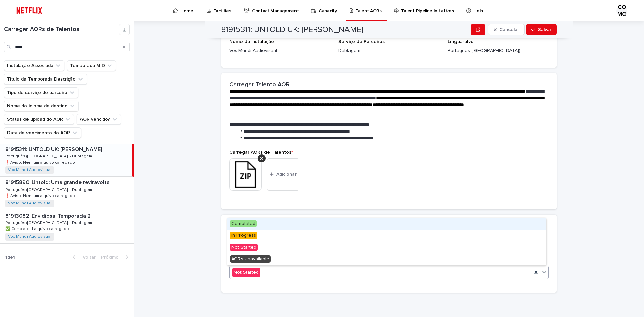  Describe the element at coordinates (58, 182) in the screenshot. I see `font: 81915890: Untold: Uma grande reviravolta` at that location.